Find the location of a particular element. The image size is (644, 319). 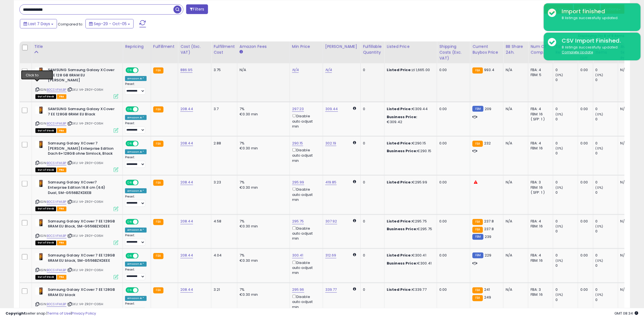

div: Cost (Exc. VAT) is located at coordinates (194, 50).